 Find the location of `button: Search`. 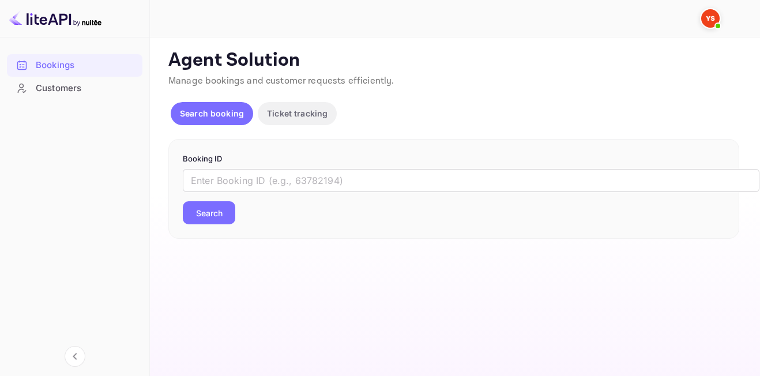

button: Search is located at coordinates (209, 213).